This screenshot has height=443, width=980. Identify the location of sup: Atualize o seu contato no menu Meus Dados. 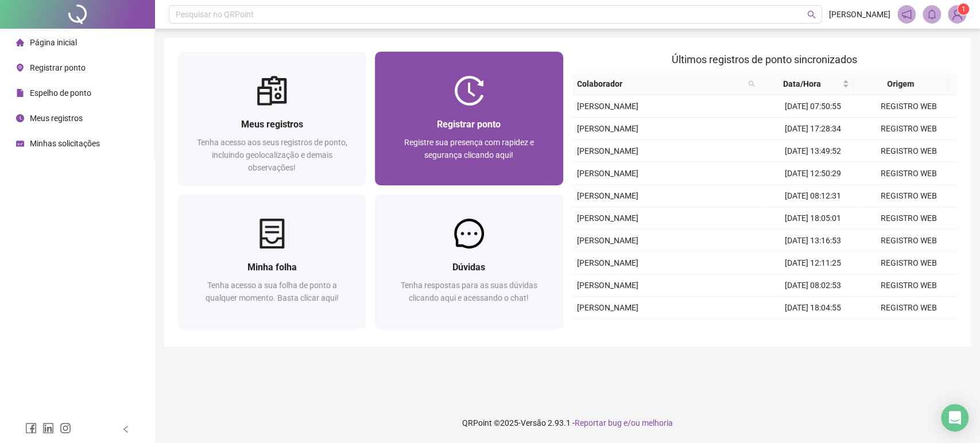
(963, 10).